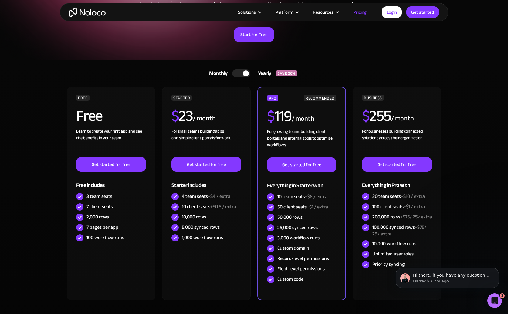 This screenshot has width=508, height=314. Describe the element at coordinates (223, 207) in the screenshot. I see `span: +$0.5 / extra` at that location.